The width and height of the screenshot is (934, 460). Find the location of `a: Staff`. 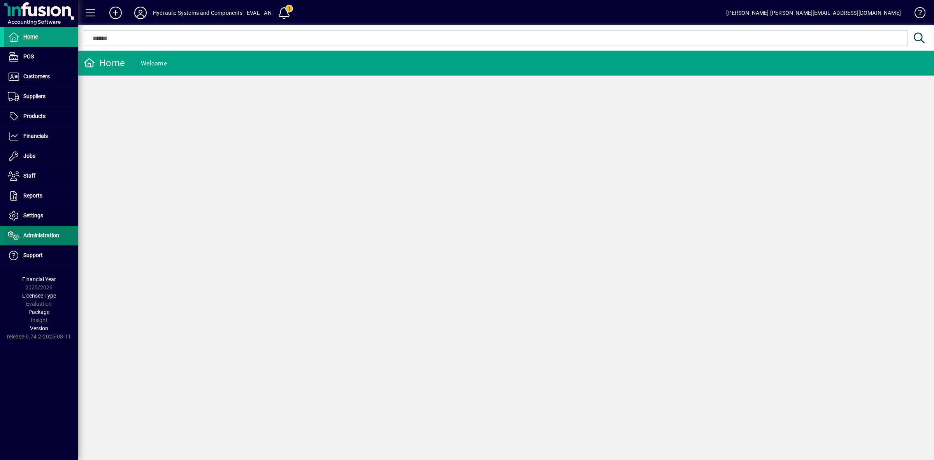

a: Staff is located at coordinates (41, 176).